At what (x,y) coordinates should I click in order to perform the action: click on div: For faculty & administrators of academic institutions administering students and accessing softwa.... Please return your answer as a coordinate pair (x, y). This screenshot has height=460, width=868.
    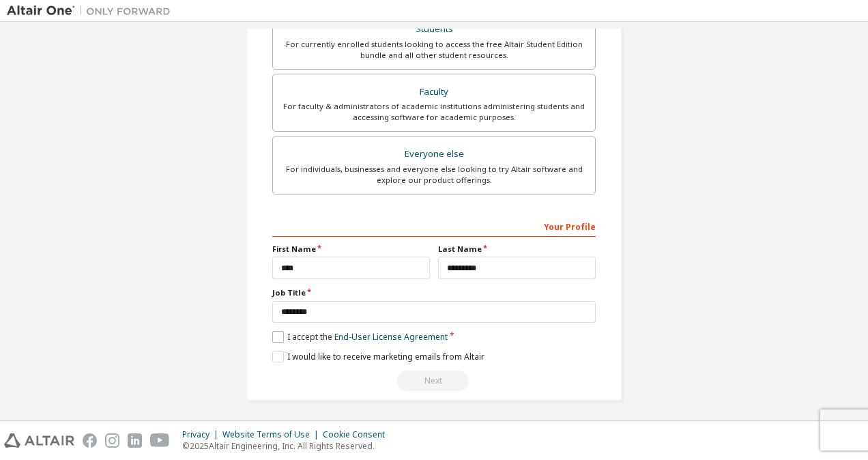
    Looking at the image, I should click on (434, 112).